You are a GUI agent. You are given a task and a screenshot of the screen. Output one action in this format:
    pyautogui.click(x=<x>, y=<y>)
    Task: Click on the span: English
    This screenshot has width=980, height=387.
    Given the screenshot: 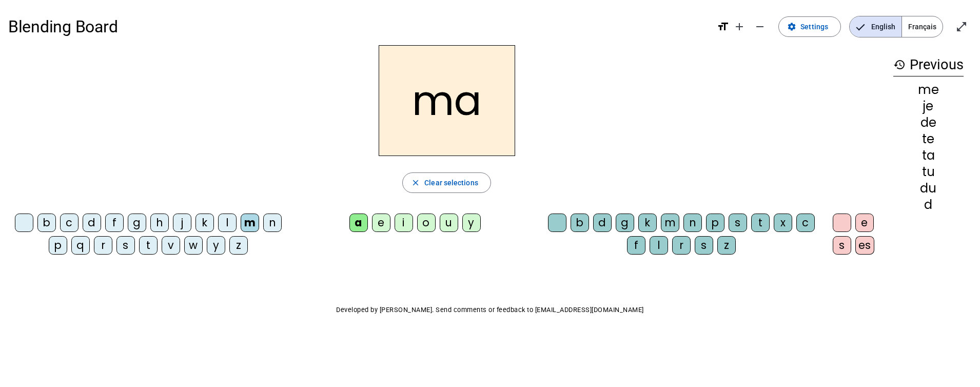 What is the action you would take?
    pyautogui.click(x=875, y=26)
    